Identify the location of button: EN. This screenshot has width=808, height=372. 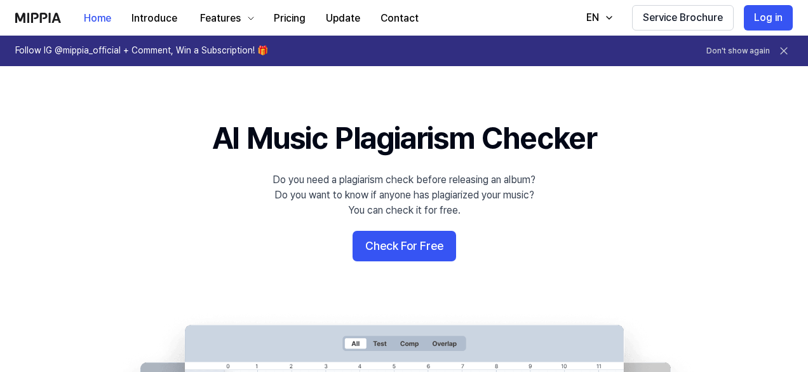
(598, 18).